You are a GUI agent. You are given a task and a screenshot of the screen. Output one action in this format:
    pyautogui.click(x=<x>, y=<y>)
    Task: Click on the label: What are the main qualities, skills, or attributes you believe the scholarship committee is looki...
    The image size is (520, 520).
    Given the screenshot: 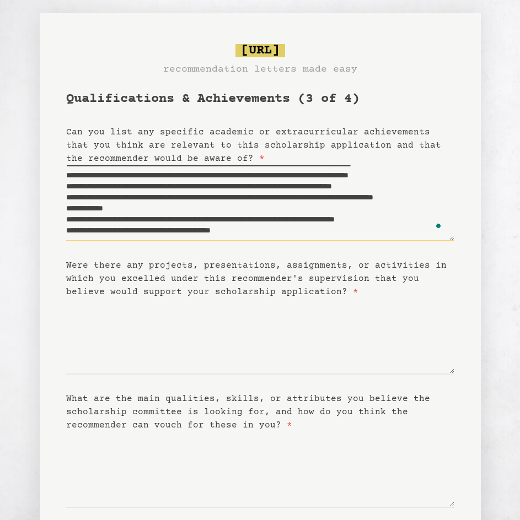 What is the action you would take?
    pyautogui.click(x=248, y=412)
    